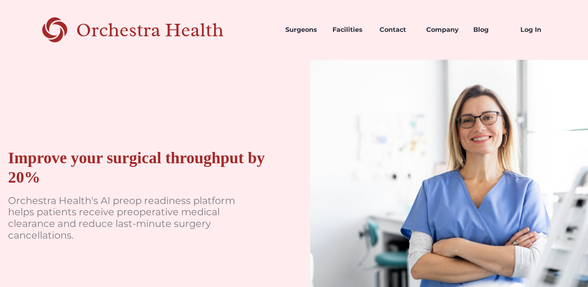  What do you see at coordinates (164, 30) in the screenshot?
I see `div: Orchestra Health` at bounding box center [164, 30].